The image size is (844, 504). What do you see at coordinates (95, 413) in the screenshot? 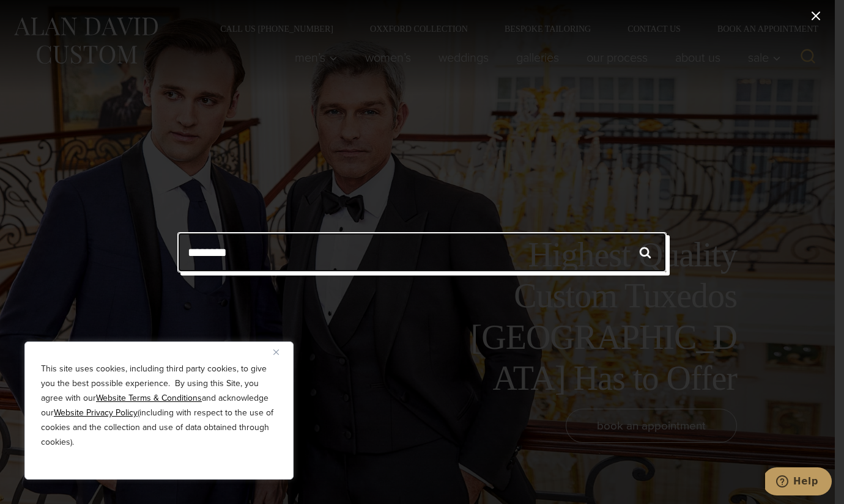
I see `a: Website Privacy Policy` at bounding box center [95, 413].